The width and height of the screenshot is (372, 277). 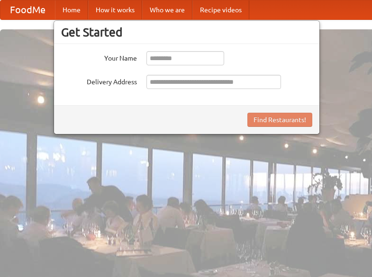 What do you see at coordinates (99, 57) in the screenshot?
I see `label: Your Name` at bounding box center [99, 57].